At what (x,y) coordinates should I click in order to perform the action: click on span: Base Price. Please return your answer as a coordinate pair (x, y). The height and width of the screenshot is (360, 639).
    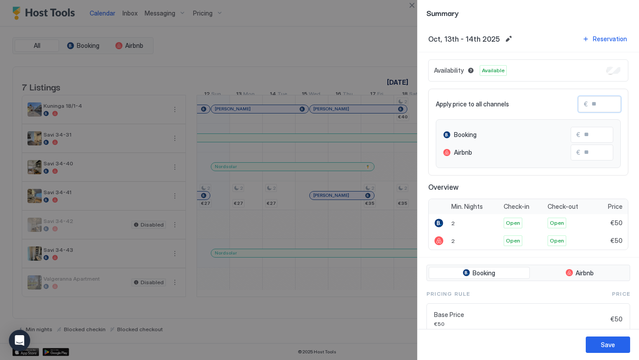
    Looking at the image, I should click on (521, 315).